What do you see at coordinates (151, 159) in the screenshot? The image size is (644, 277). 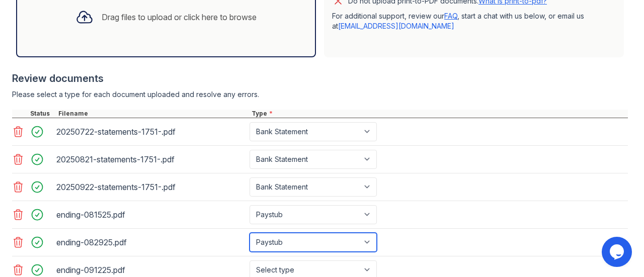 I see `div: 20250821-statements-1751-.pdf` at bounding box center [151, 159].